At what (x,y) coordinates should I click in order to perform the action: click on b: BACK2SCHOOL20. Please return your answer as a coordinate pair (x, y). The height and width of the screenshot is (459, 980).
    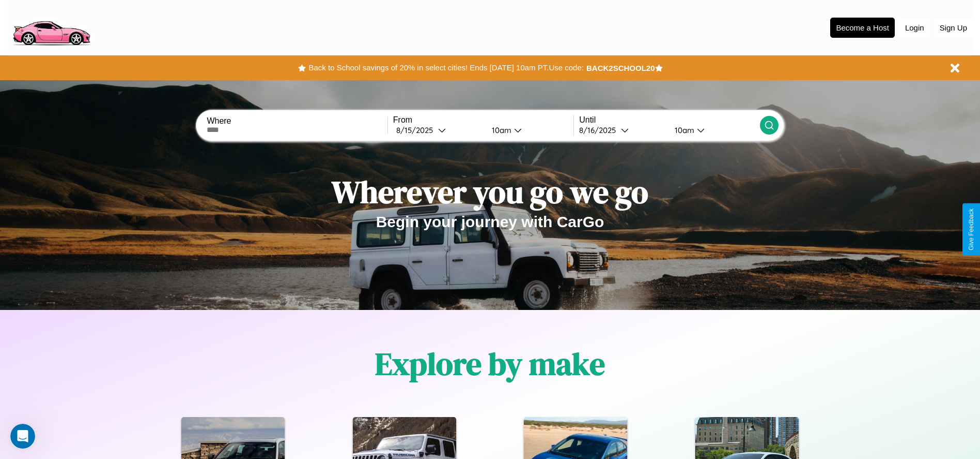
    Looking at the image, I should click on (620, 68).